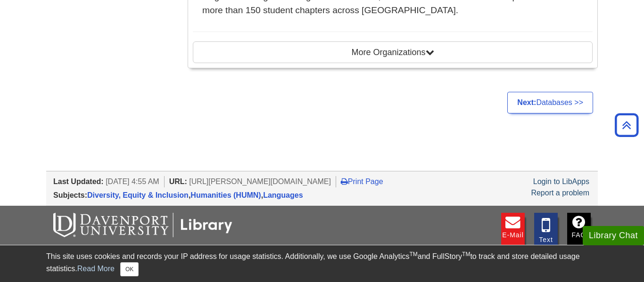 The image size is (644, 282). Describe the element at coordinates (138, 195) in the screenshot. I see `a: Diversity, Equity & Inclusion` at that location.